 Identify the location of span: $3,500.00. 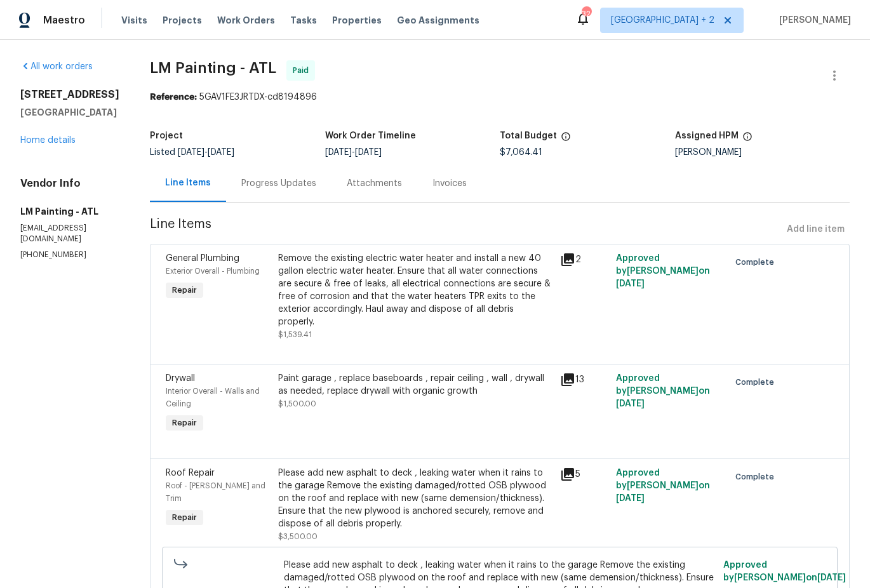
(298, 536).